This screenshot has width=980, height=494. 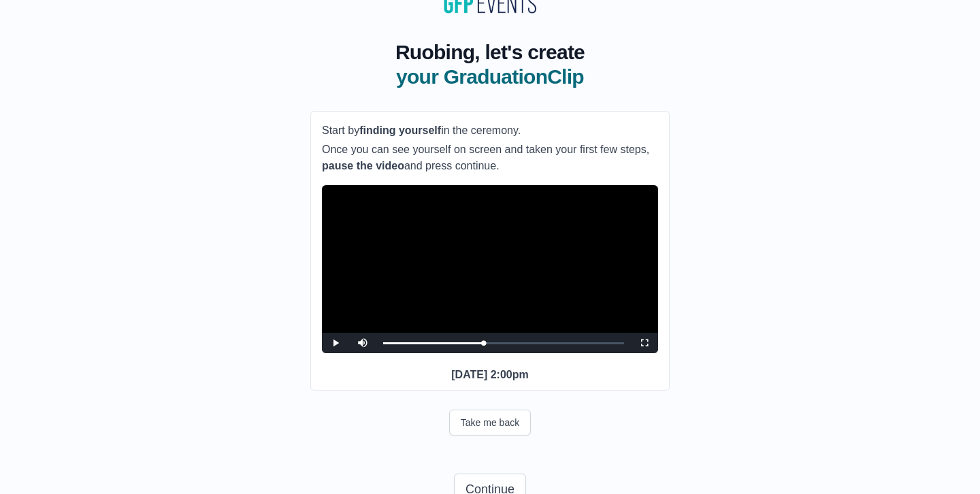 I want to click on b: finding yourself, so click(x=401, y=130).